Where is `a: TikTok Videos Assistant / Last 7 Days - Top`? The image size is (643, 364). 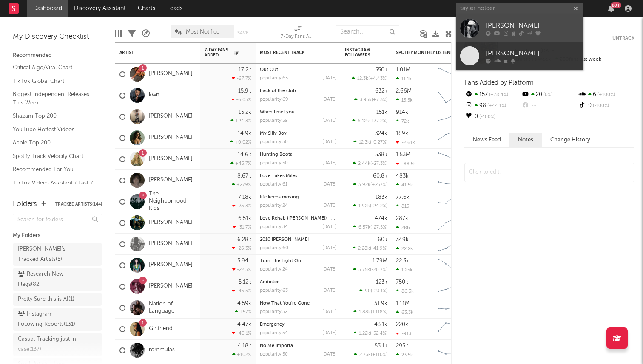 a: TikTok Videos Assistant / Last 7 Days - Top is located at coordinates (53, 187).